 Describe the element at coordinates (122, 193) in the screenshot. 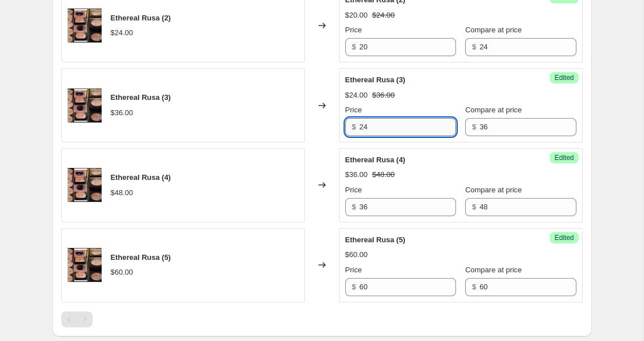

I see `div: $48.00` at that location.